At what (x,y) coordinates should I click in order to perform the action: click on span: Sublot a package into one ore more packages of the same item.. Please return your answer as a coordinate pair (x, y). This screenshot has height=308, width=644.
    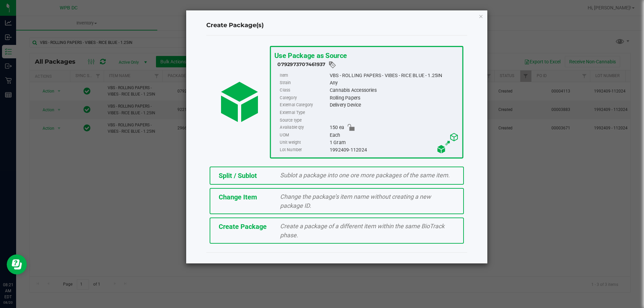
    Looking at the image, I should click on (365, 175).